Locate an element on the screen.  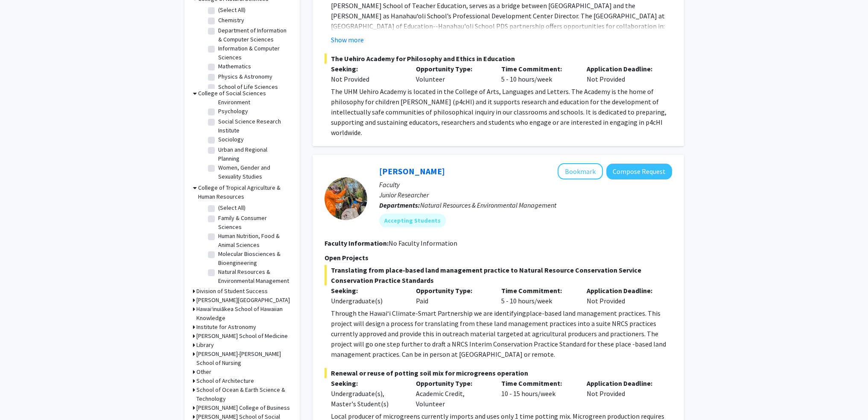
span: place-based land management practices. This project will design a process for translating from th... is located at coordinates (498, 334).